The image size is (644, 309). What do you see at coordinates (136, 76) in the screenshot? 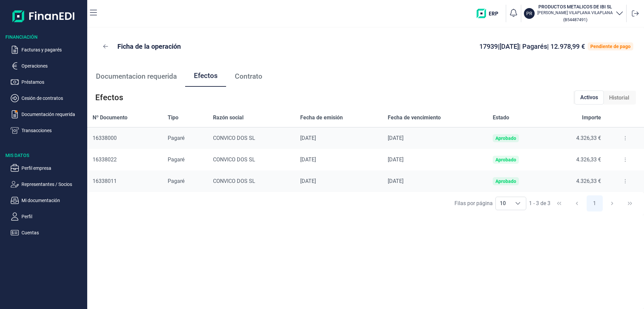
I see `a: Documentacion requerida` at bounding box center [136, 76].